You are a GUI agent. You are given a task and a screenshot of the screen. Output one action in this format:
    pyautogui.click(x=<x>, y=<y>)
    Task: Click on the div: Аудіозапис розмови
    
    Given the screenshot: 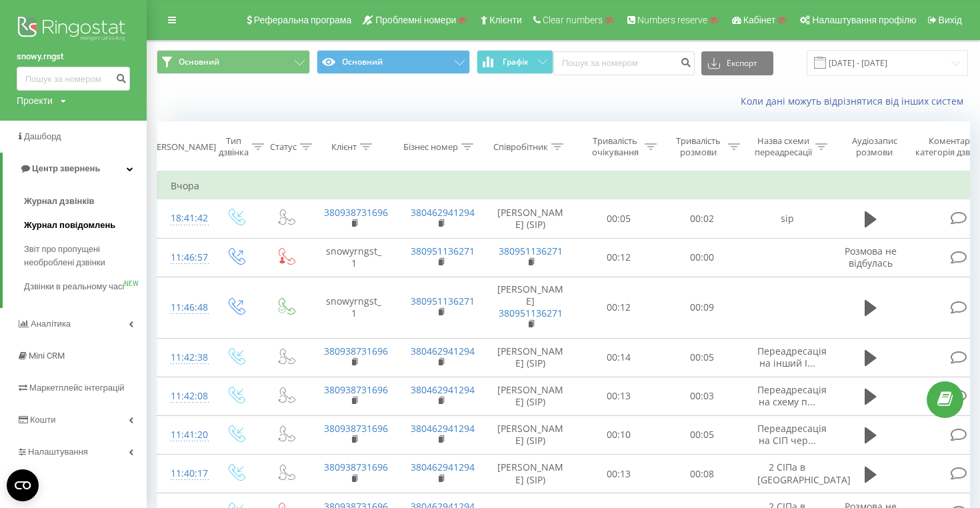 What is the action you would take?
    pyautogui.click(x=875, y=147)
    